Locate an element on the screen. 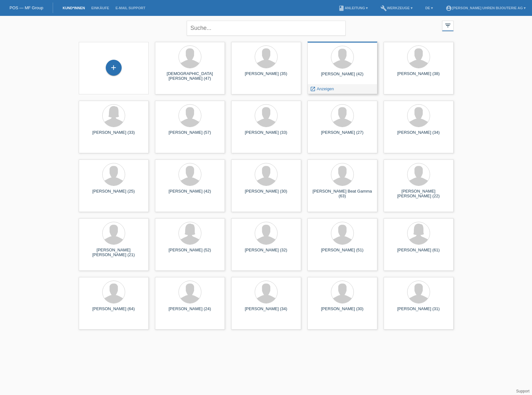 This screenshot has width=532, height=395. a: Support is located at coordinates (523, 391).